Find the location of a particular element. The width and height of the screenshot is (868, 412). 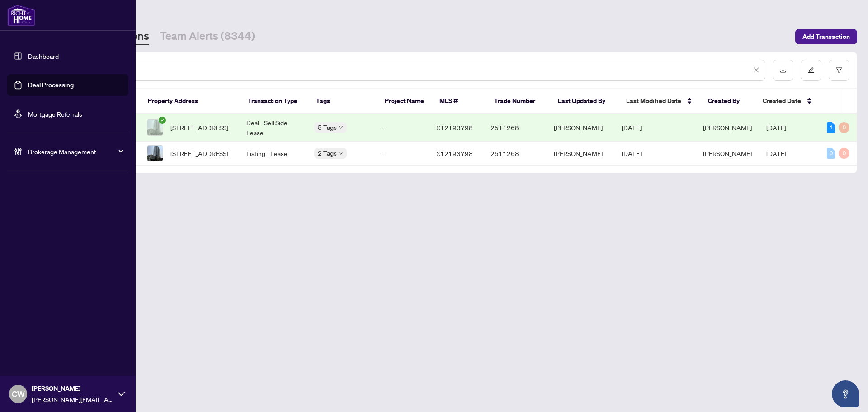

span: download is located at coordinates (783, 70).